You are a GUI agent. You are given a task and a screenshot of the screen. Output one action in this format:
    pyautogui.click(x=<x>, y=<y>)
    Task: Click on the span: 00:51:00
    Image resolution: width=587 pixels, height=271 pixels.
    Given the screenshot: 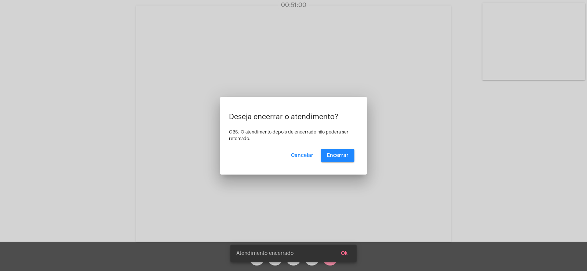 What is the action you would take?
    pyautogui.click(x=293, y=5)
    